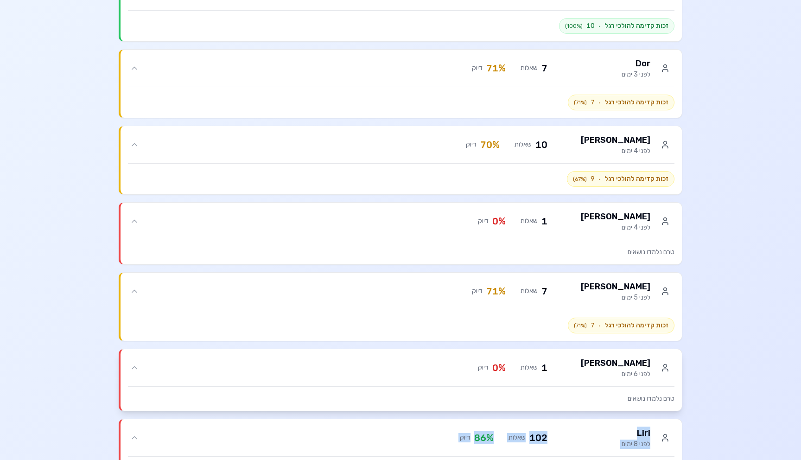 The image size is (801, 460). What do you see at coordinates (636, 433) in the screenshot?
I see `h3: Liri` at bounding box center [636, 433].